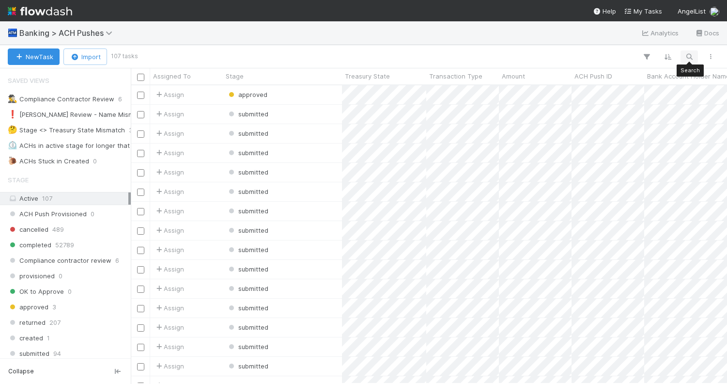  I want to click on div: Compliance Contractor Review, so click(61, 99).